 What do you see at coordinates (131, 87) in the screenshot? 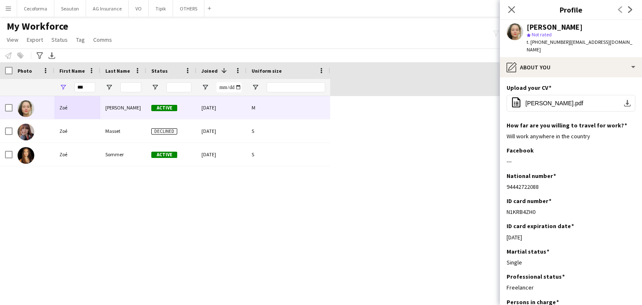
I see `input: Last Name Filter Input` at bounding box center [131, 87].